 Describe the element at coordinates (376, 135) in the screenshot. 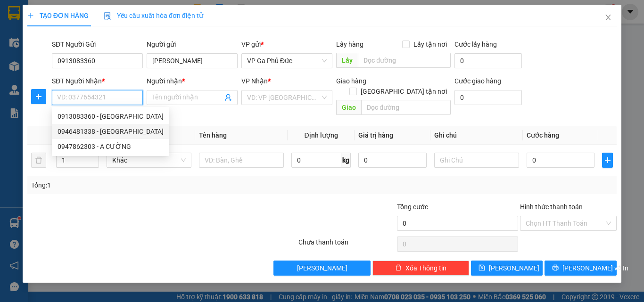

I see `span: Giá trị hàng` at that location.